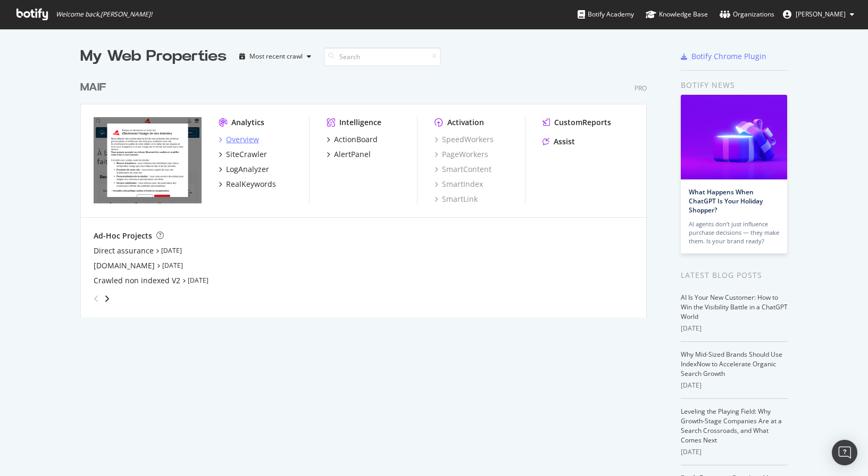 This screenshot has width=868, height=476. I want to click on div: Assist, so click(564, 141).